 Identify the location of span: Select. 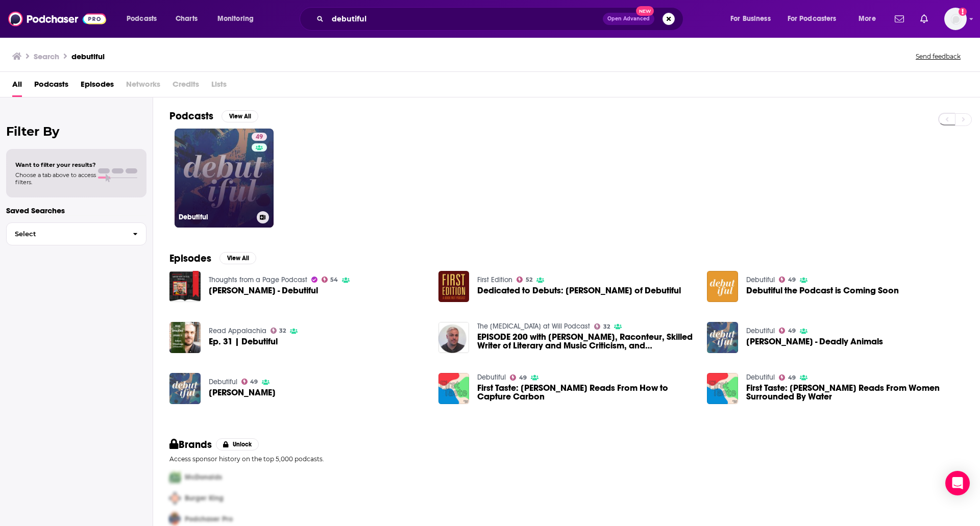
(66, 233).